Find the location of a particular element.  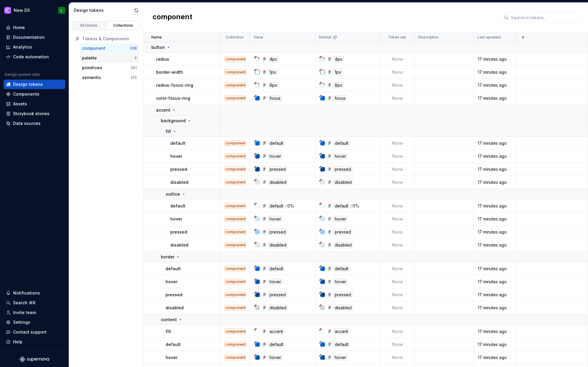

a: palette6 is located at coordinates (109, 58).